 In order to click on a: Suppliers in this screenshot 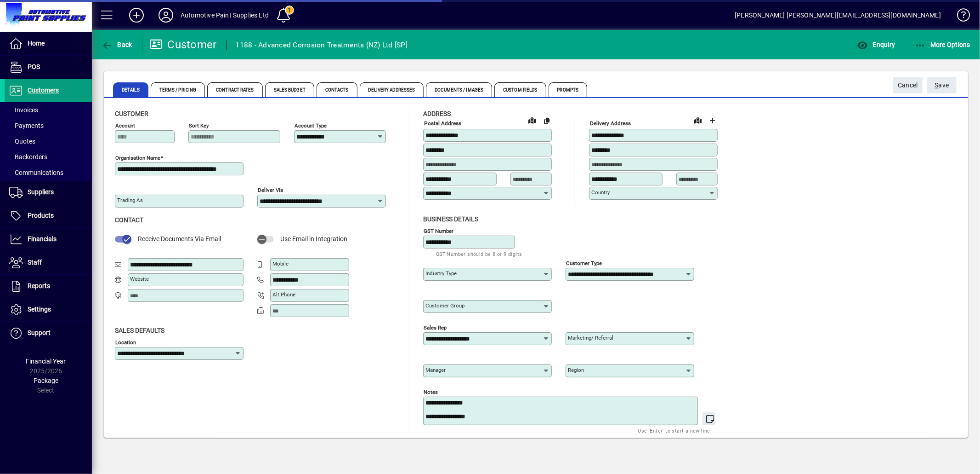, I will do `click(49, 193)`.